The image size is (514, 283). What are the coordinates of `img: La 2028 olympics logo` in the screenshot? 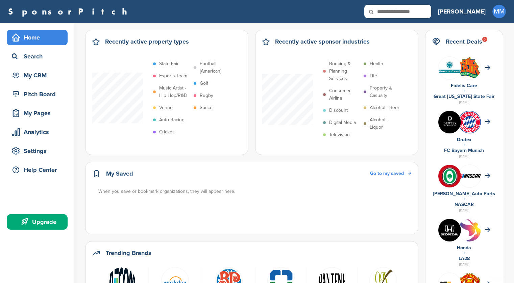 It's located at (469, 239).